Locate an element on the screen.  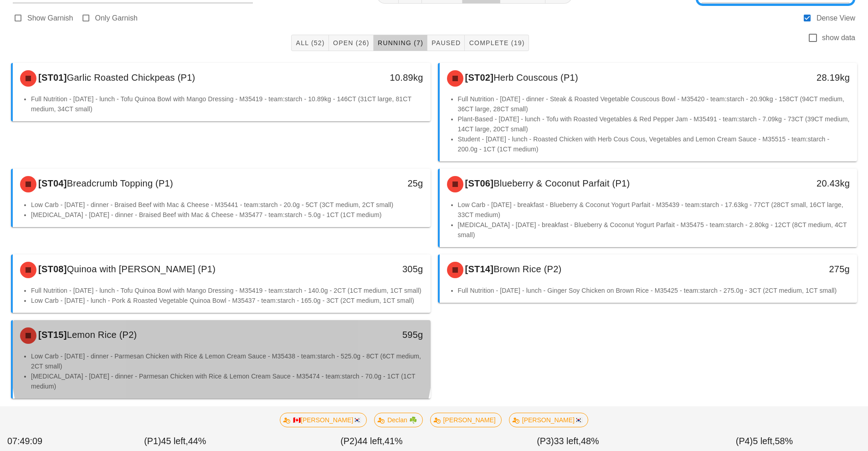
label: show data is located at coordinates (839, 38).